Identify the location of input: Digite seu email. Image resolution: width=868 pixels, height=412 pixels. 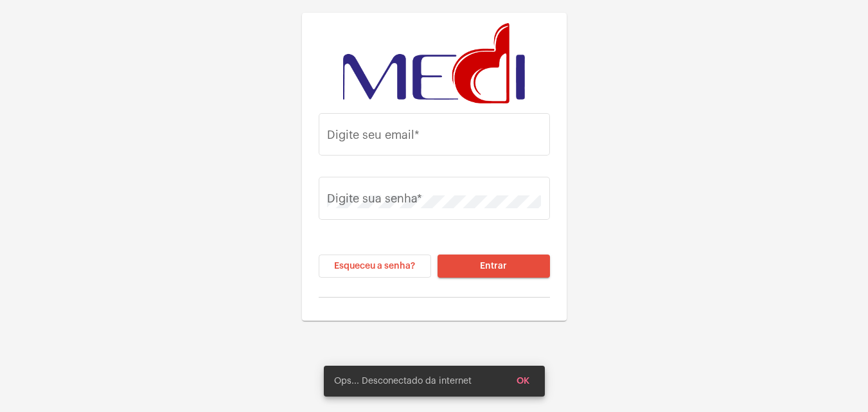
(434, 138).